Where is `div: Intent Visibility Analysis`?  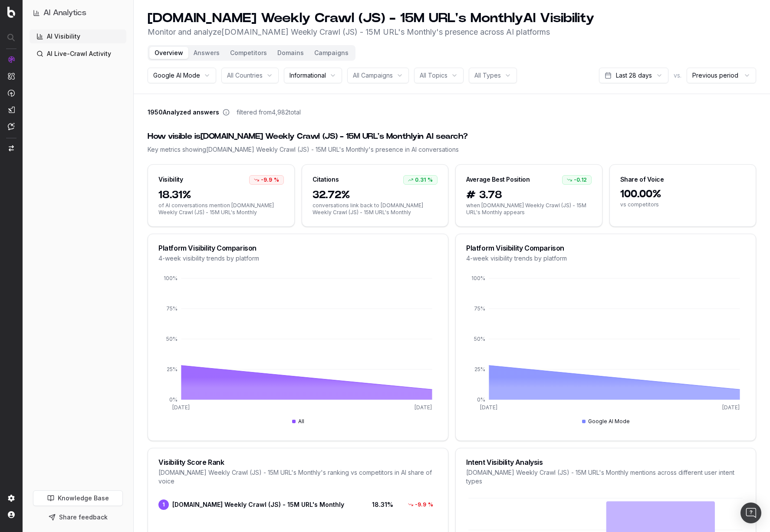
div: Intent Visibility Analysis is located at coordinates (605, 462).